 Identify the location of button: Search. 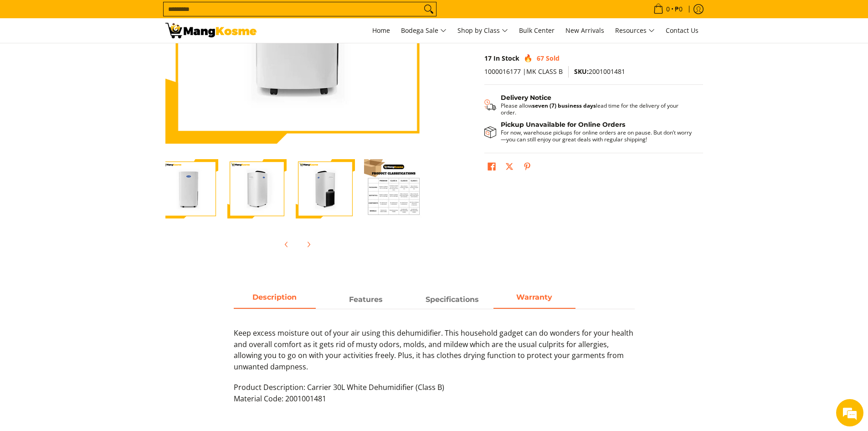
(429, 9).